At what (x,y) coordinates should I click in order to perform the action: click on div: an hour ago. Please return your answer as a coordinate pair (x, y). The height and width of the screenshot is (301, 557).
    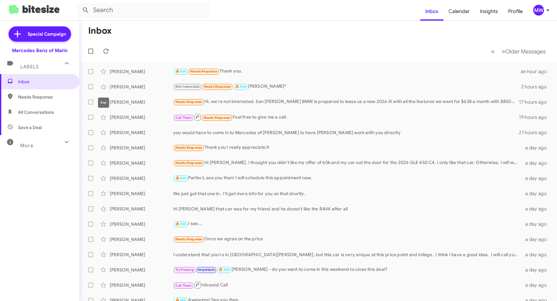
    Looking at the image, I should click on (537, 71).